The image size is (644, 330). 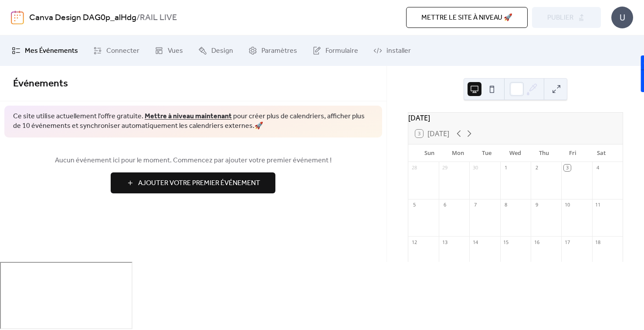 I want to click on div: 3, so click(x=567, y=168).